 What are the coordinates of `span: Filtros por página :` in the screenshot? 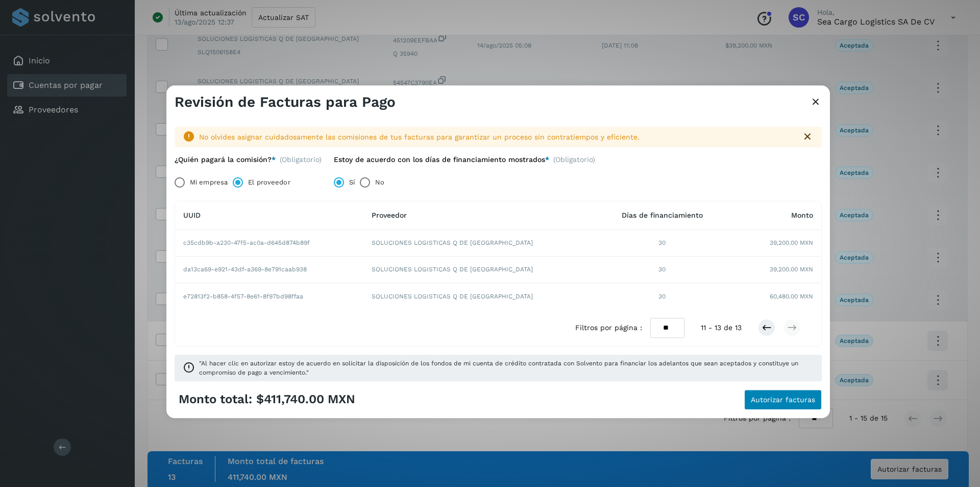 It's located at (608, 328).